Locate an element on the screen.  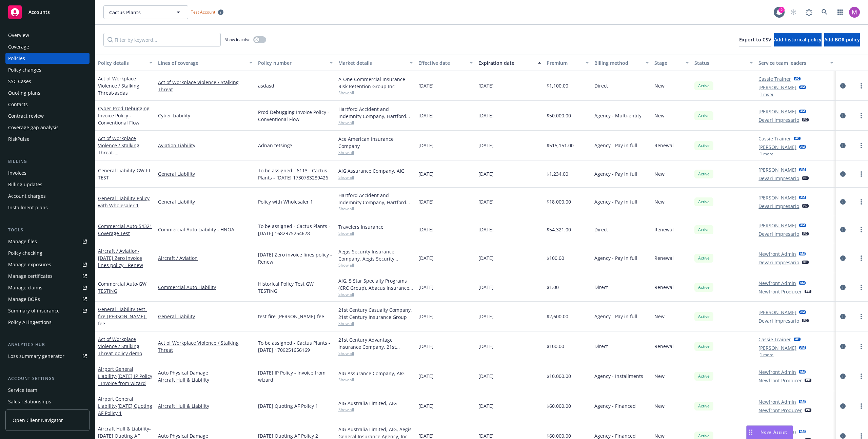
span: $1,234.00 is located at coordinates (557, 174).